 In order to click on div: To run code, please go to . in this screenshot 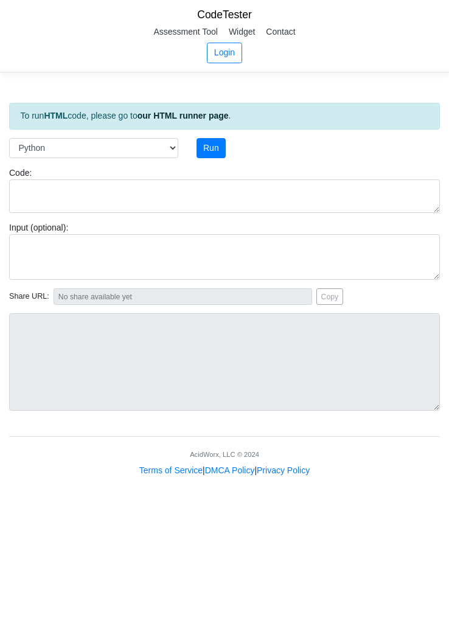, I will do `click(224, 116)`.